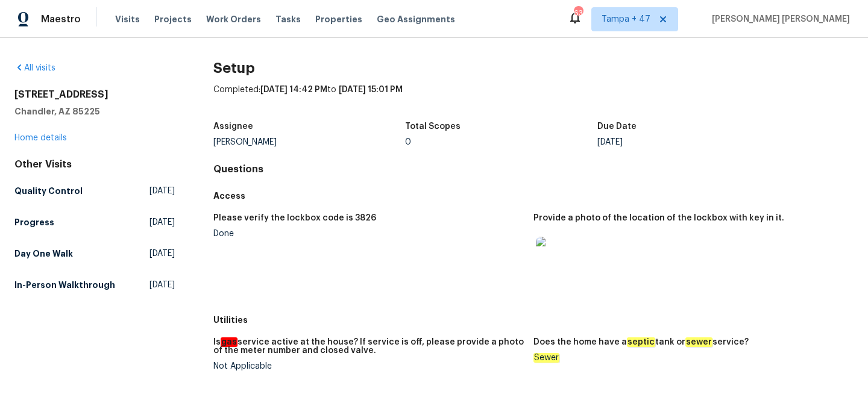  I want to click on em: gas, so click(229, 342).